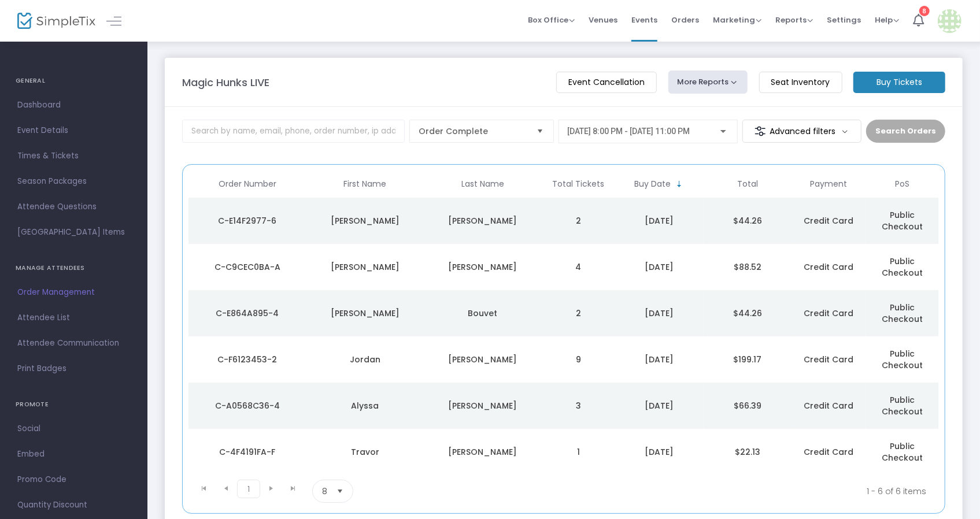 Image resolution: width=980 pixels, height=519 pixels. I want to click on span: Embed, so click(73, 454).